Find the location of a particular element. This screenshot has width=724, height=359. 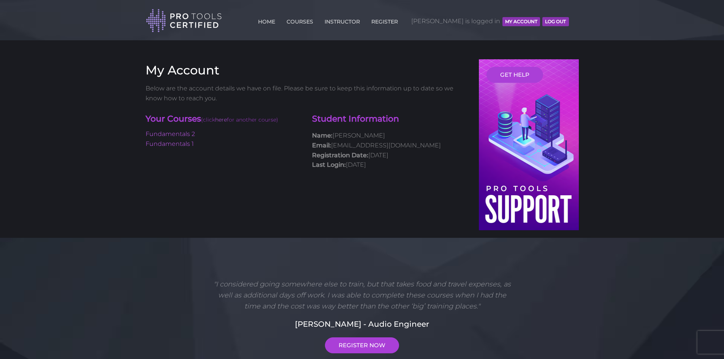

img: Pro Tools Certified Logo is located at coordinates (184, 21).